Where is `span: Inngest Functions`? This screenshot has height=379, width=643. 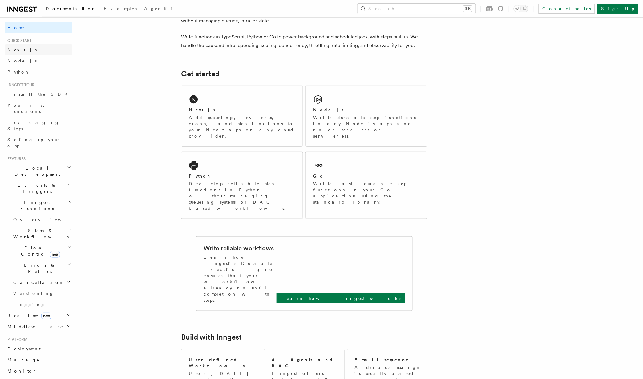 span: Inngest Functions is located at coordinates (36, 206).